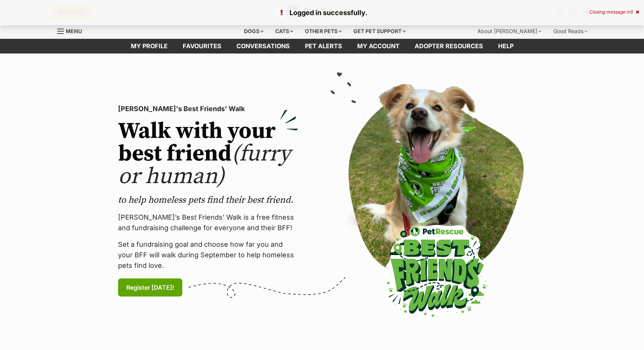 The height and width of the screenshot is (350, 644). I want to click on span: (furry or human), so click(204, 165).